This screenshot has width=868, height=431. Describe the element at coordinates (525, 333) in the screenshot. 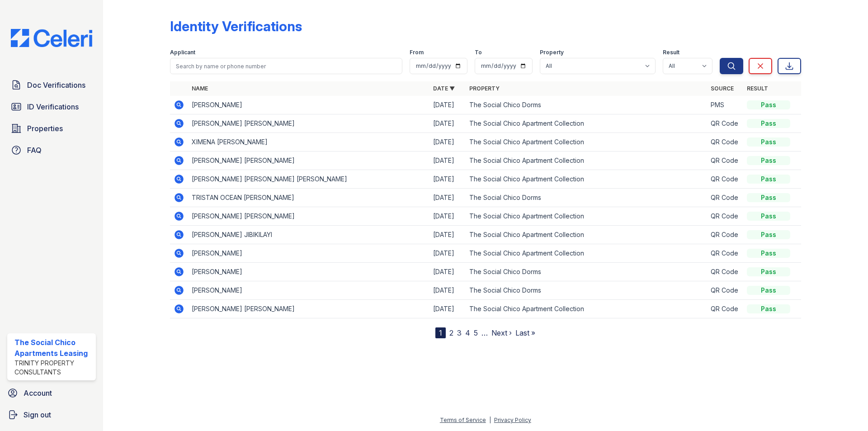

I see `a: Last »` at that location.